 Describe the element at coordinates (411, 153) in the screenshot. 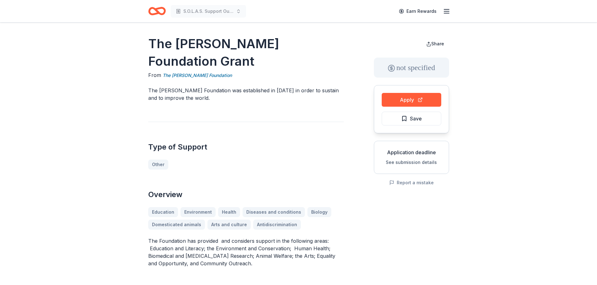

I see `div: Application deadline` at that location.